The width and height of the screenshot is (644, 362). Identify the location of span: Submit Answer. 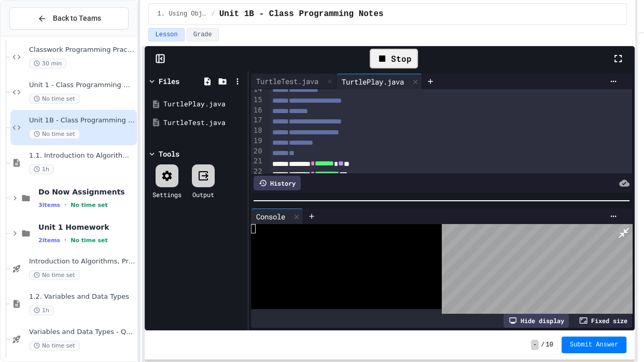
(594, 344).